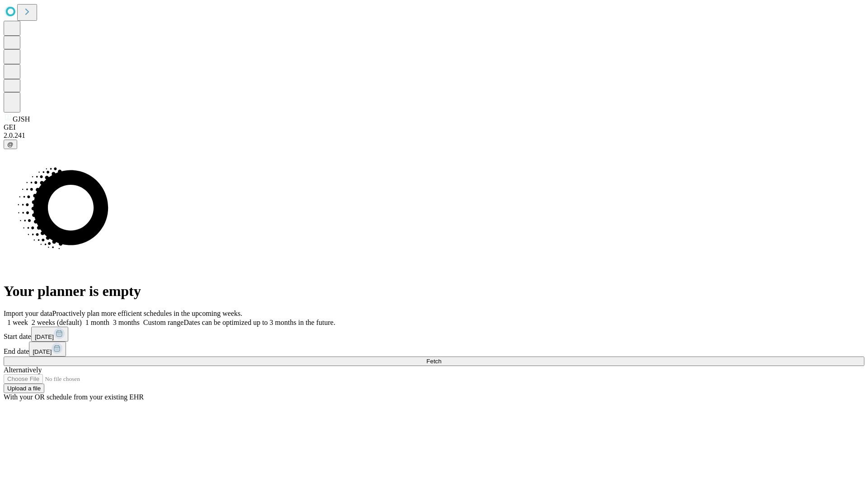  Describe the element at coordinates (434, 135) in the screenshot. I see `div: 2.0.241` at that location.